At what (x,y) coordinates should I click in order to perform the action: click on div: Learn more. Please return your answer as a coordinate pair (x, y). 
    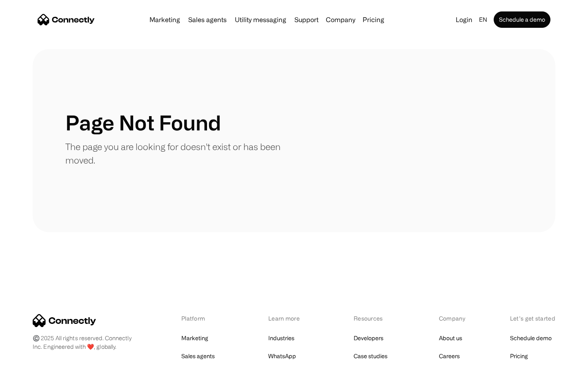
    Looking at the image, I should click on (290, 318).